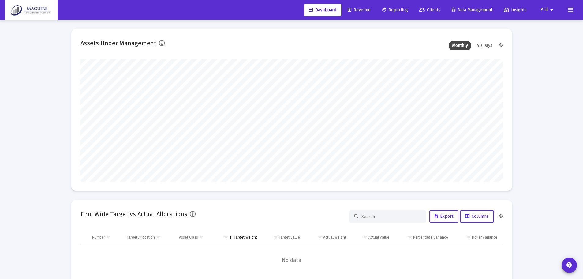 This screenshot has width=583, height=279. Describe the element at coordinates (395, 10) in the screenshot. I see `span: Reporting` at that location.